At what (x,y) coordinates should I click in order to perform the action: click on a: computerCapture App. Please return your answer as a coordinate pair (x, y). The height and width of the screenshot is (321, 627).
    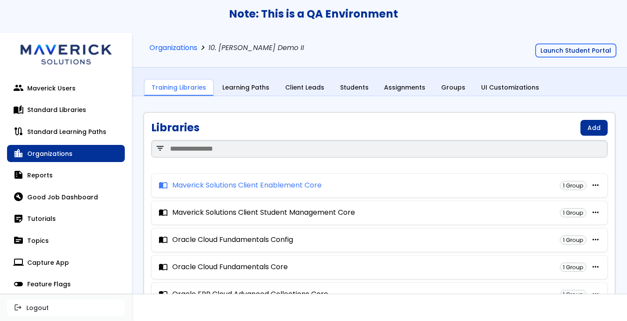
    Looking at the image, I should click on (66, 263).